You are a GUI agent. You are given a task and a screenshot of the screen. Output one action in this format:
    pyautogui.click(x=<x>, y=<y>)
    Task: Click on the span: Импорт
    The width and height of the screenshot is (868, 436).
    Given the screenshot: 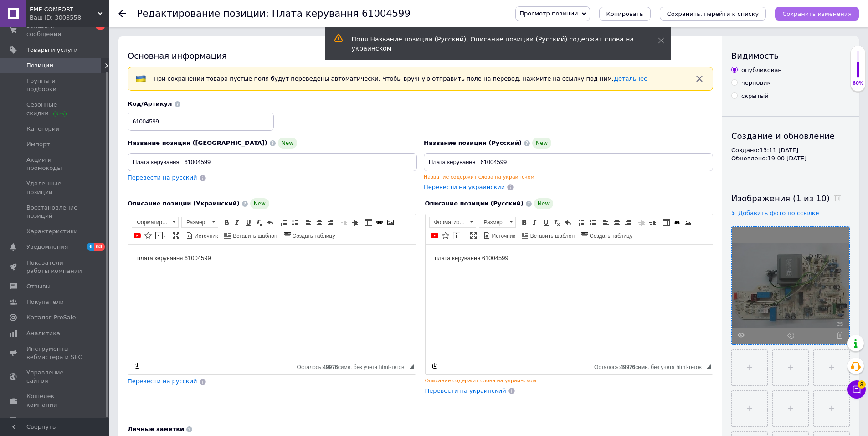 What is the action you would take?
    pyautogui.click(x=38, y=144)
    